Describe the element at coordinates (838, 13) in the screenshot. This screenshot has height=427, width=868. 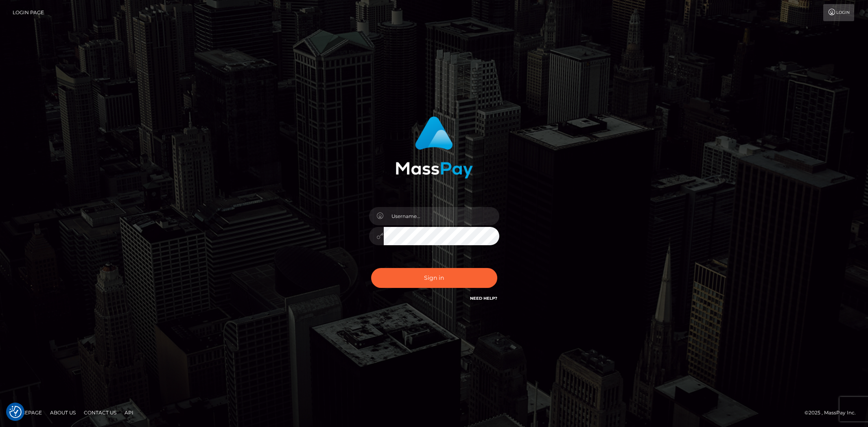
I see `a: Login` at that location.